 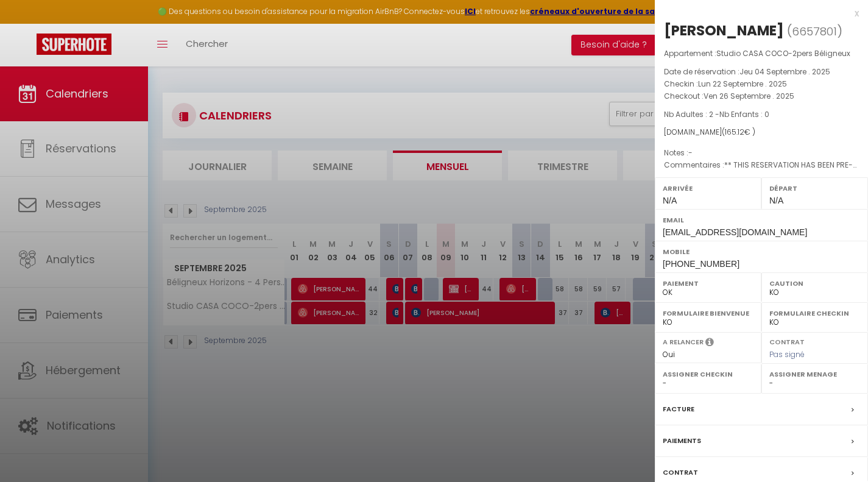 What do you see at coordinates (708, 284) in the screenshot?
I see `label: Paiement` at bounding box center [708, 284].